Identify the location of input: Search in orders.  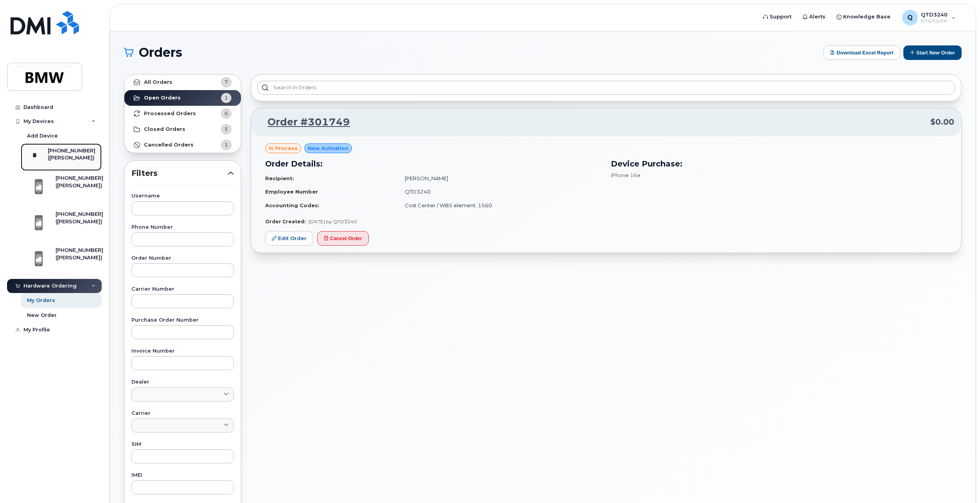
(607, 87).